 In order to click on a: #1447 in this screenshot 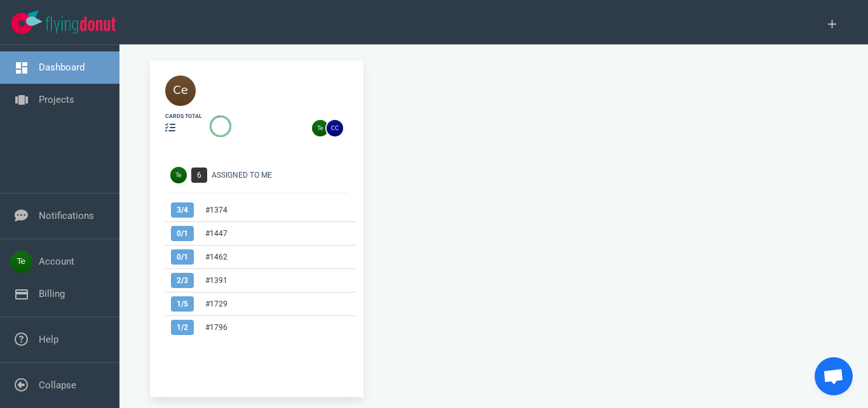, I will do `click(216, 233)`.